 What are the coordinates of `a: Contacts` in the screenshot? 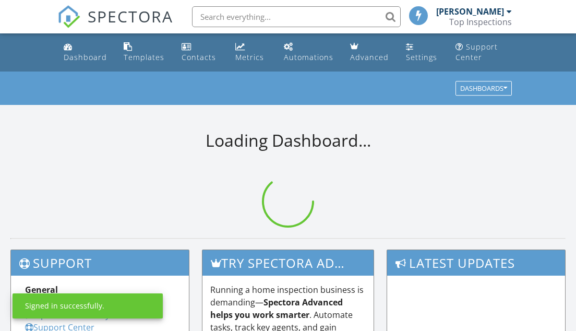 It's located at (200, 52).